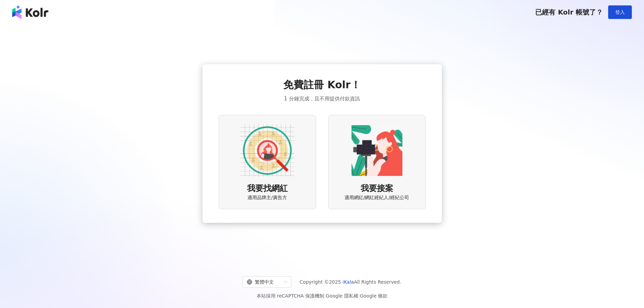 The image size is (644, 308). Describe the element at coordinates (348, 282) in the screenshot. I see `a: iKala` at that location.